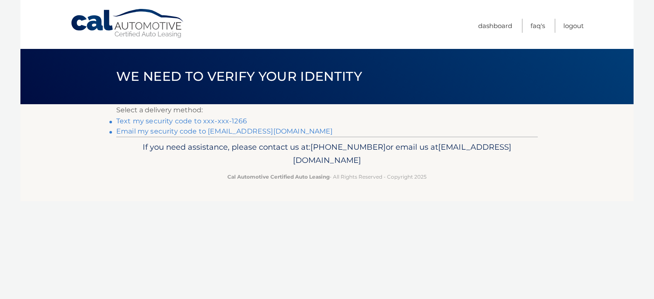 This screenshot has height=299, width=654. What do you see at coordinates (327, 177) in the screenshot?
I see `p: - All Rights Reserved - Copyright 2025` at bounding box center [327, 177].